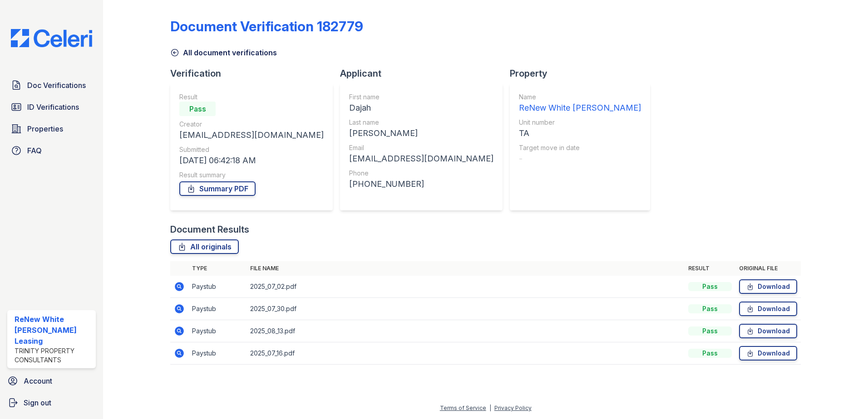 This screenshot has width=868, height=419. Describe the element at coordinates (465, 353) in the screenshot. I see `td: 2025_07_16.pdf` at that location.